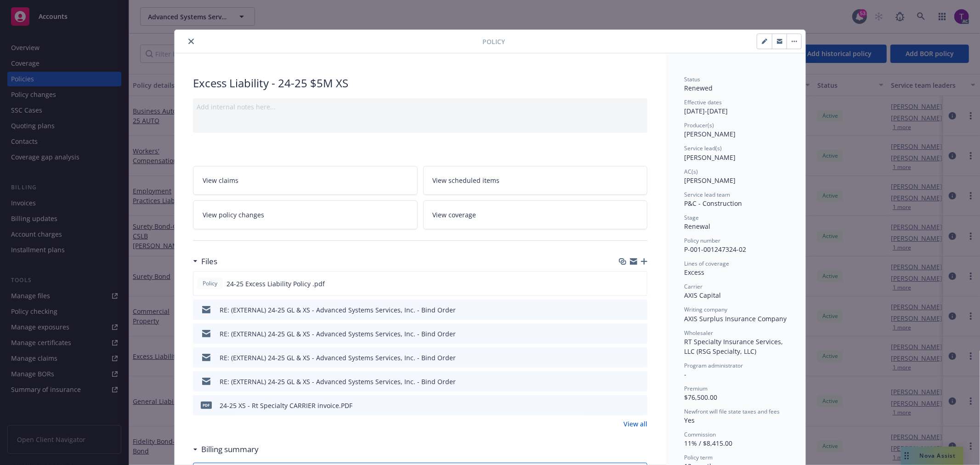 The image size is (980, 465). What do you see at coordinates (715, 249) in the screenshot?
I see `span: P-001-001247324-02` at bounding box center [715, 249].